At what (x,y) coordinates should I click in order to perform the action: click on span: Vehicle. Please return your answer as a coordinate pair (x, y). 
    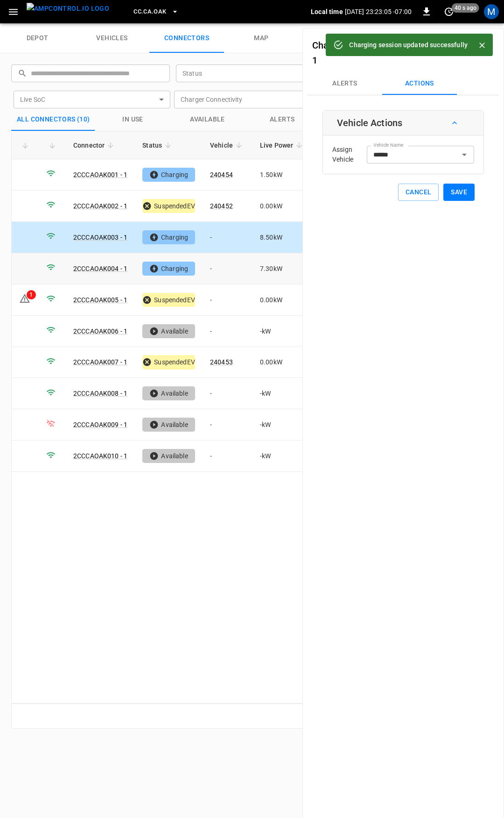
    Looking at the image, I should click on (227, 145).